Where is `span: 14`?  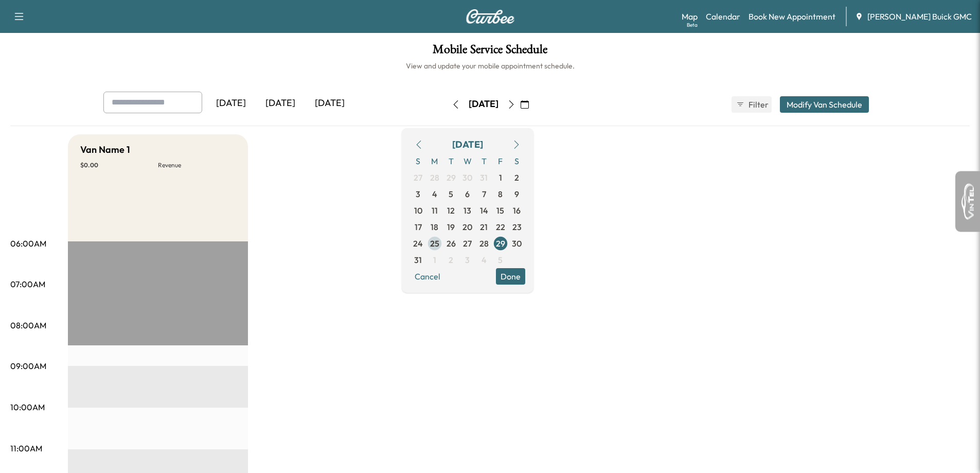 span: 14 is located at coordinates (484, 211).